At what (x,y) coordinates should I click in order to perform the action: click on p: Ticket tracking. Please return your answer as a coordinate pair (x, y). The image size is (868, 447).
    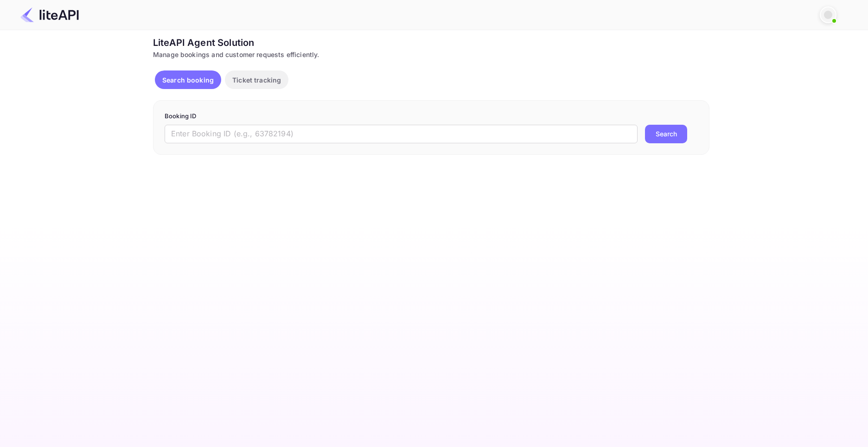
    Looking at the image, I should click on (257, 80).